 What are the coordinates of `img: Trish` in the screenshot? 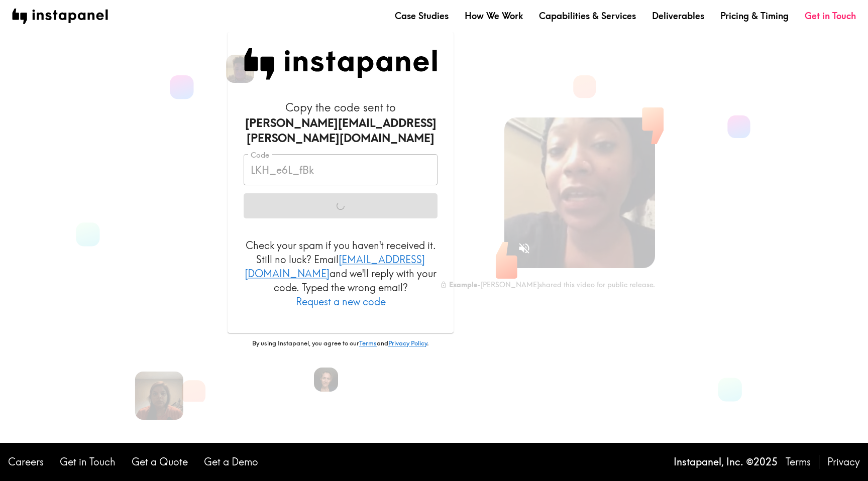 It's located at (159, 395).